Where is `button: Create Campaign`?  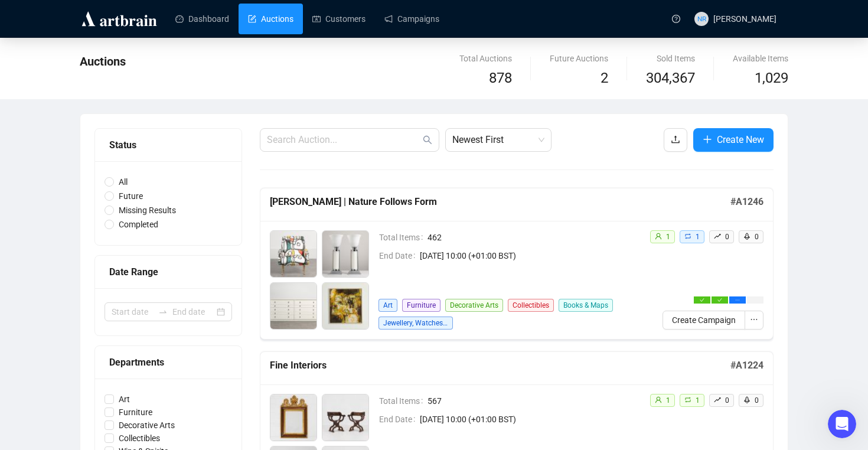
button: Create Campaign is located at coordinates (704, 320).